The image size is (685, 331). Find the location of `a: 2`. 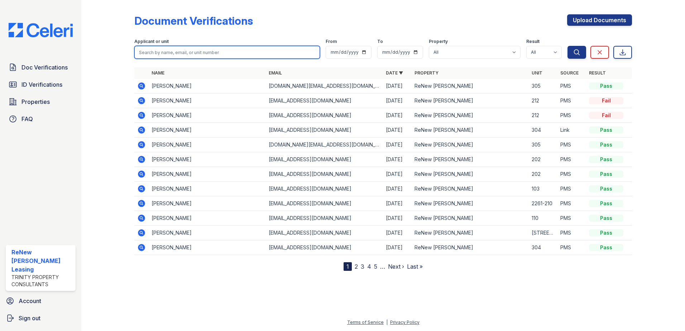

a: 2 is located at coordinates (356, 267).